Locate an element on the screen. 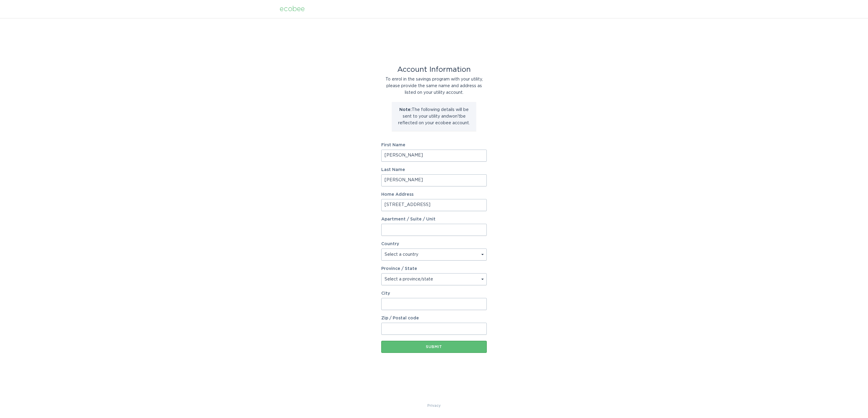 This screenshot has width=868, height=418. div: Account Information is located at coordinates (434, 69).